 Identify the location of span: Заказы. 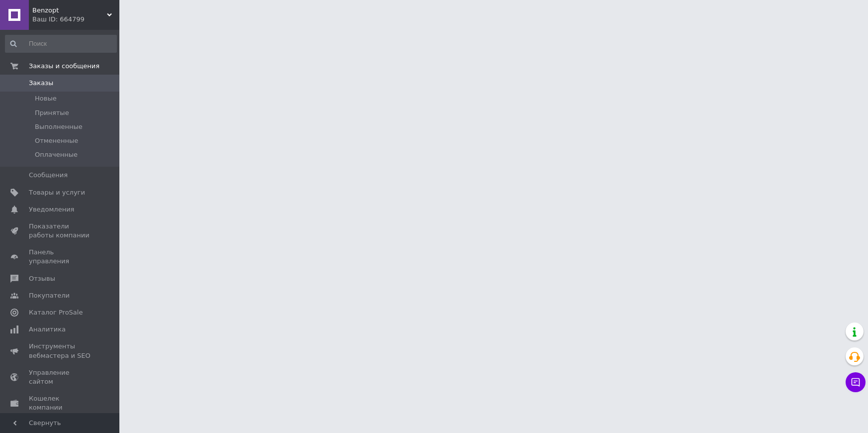
(41, 83).